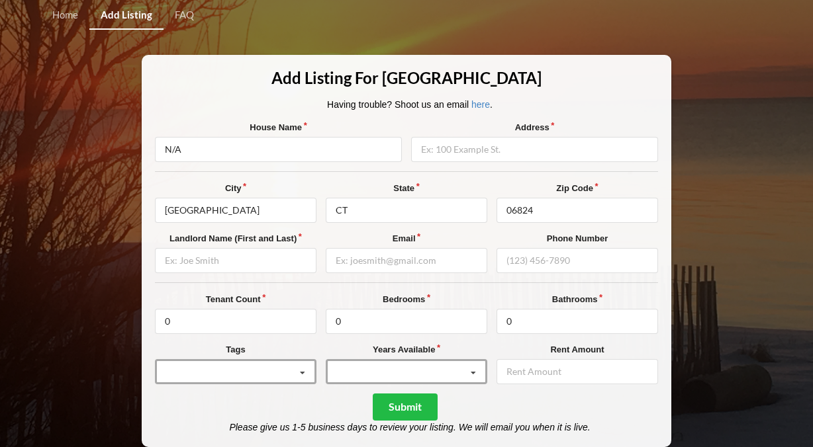 Image resolution: width=813 pixels, height=447 pixels. I want to click on label: Landlord Name (First and Last), so click(236, 239).